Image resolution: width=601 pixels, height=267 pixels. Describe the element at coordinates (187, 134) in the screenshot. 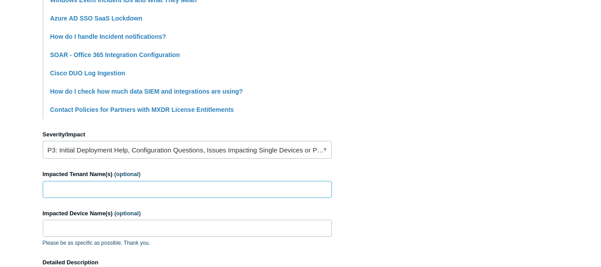

I see `label: Severity/Impact` at that location.